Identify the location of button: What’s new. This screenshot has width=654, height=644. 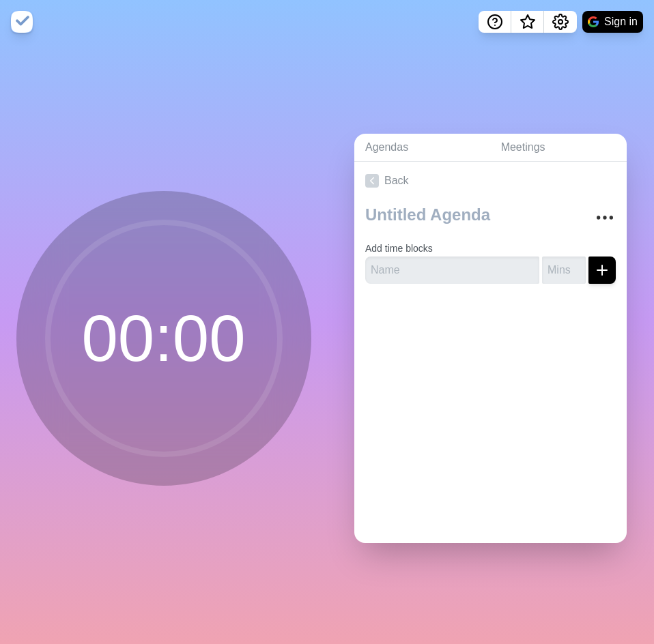
(528, 22).